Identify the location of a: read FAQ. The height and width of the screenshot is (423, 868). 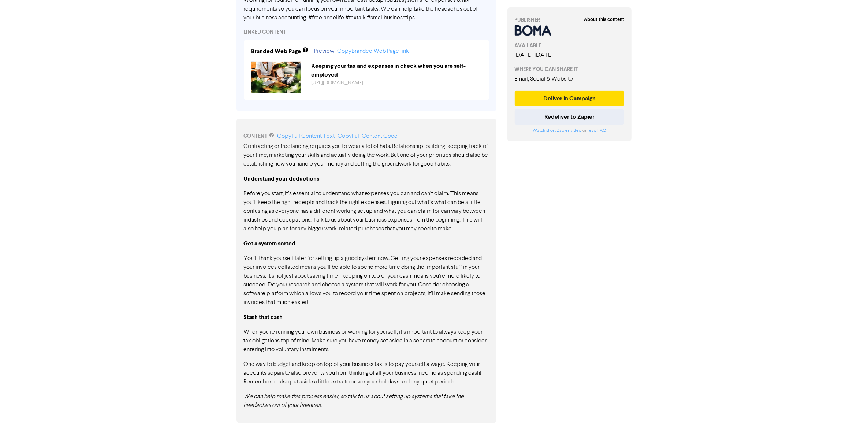
(597, 131).